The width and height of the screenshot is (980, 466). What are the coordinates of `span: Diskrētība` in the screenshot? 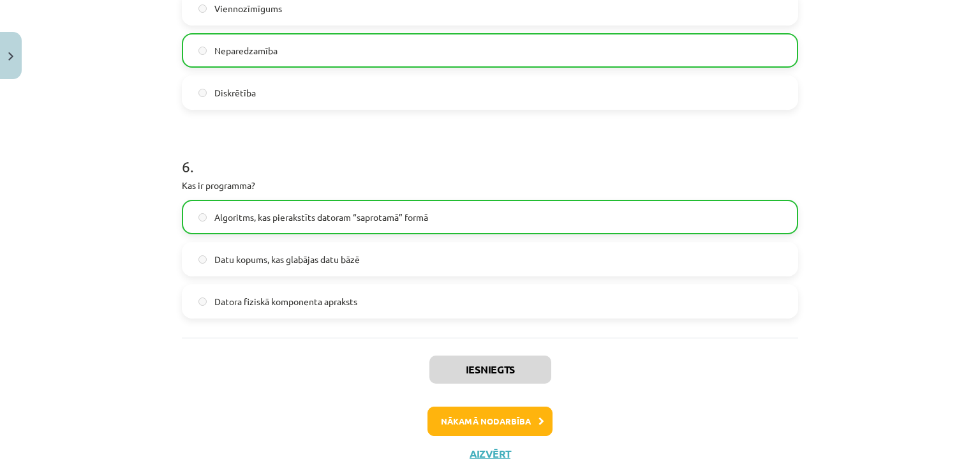 It's located at (235, 93).